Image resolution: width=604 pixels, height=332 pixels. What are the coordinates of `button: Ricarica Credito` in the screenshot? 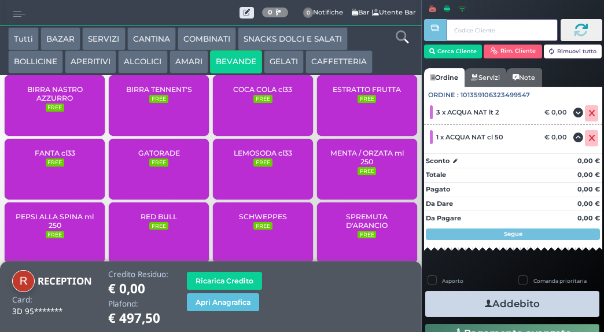 It's located at (224, 281).